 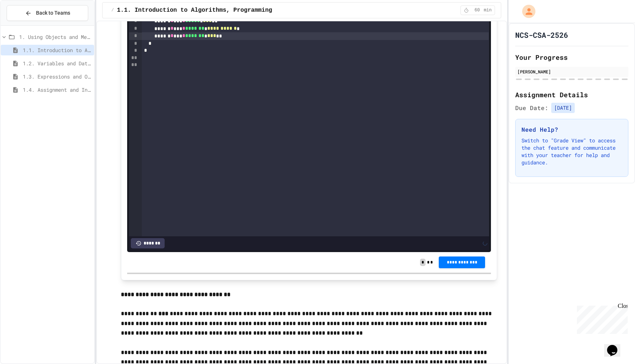 I want to click on span: min, so click(x=488, y=10).